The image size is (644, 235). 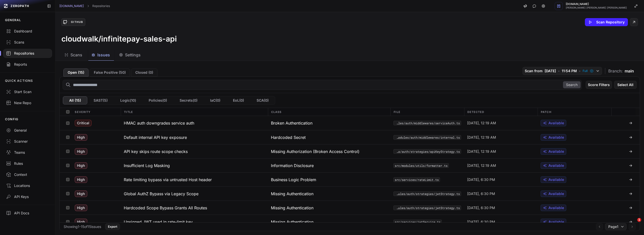 What do you see at coordinates (616, 71) in the screenshot?
I see `span: Branch:` at bounding box center [616, 71].